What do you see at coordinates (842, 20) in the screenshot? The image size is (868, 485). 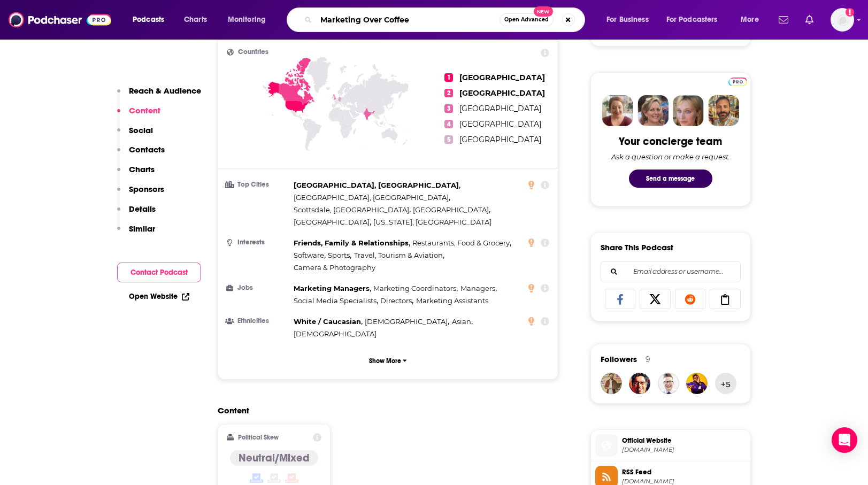 I see `button: Show profile menu` at bounding box center [842, 20].